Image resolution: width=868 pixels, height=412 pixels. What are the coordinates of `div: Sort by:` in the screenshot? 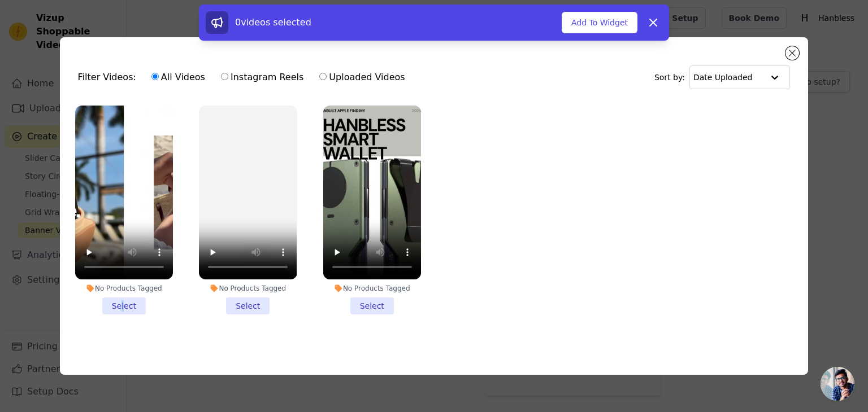 It's located at (722, 78).